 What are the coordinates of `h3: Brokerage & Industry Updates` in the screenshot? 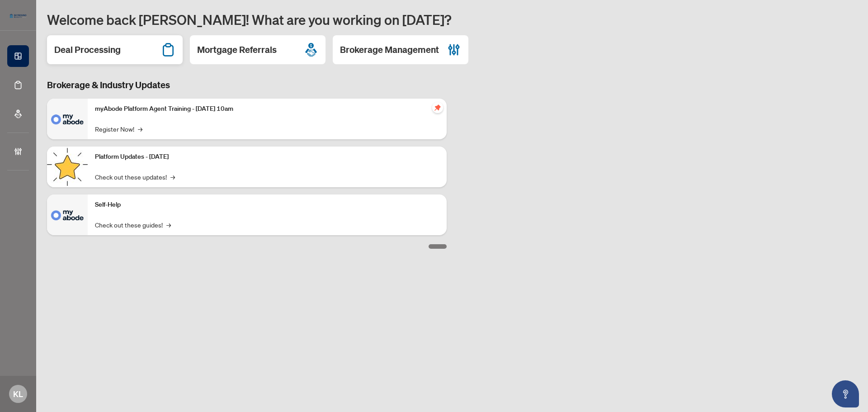 It's located at (247, 85).